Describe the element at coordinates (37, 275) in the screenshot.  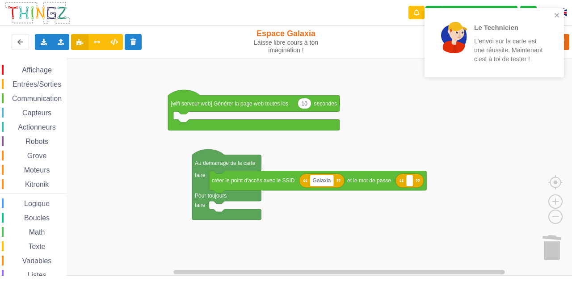
I see `span: Listes` at that location.